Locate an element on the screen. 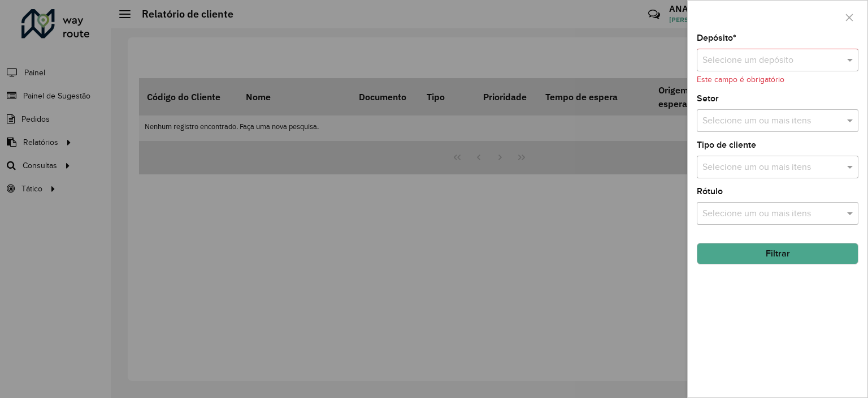 The width and height of the screenshot is (868, 398). label: Depósito is located at coordinates (717, 38).